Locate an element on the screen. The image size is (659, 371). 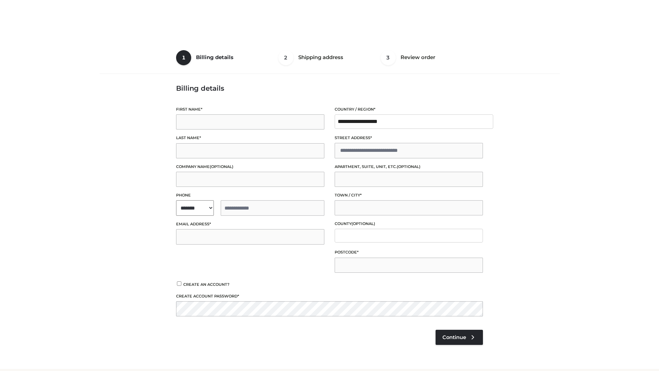
h3: Billing details is located at coordinates (330, 88).